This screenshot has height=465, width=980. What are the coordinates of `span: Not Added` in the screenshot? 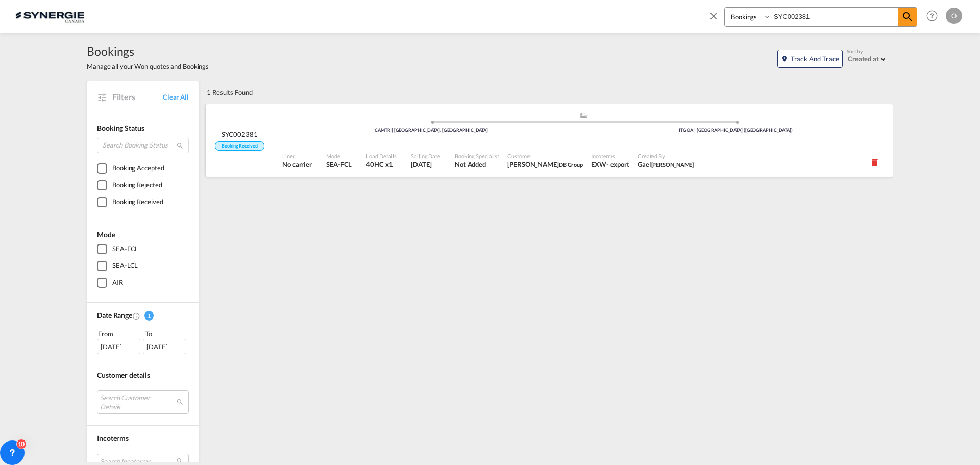 It's located at (477, 165).